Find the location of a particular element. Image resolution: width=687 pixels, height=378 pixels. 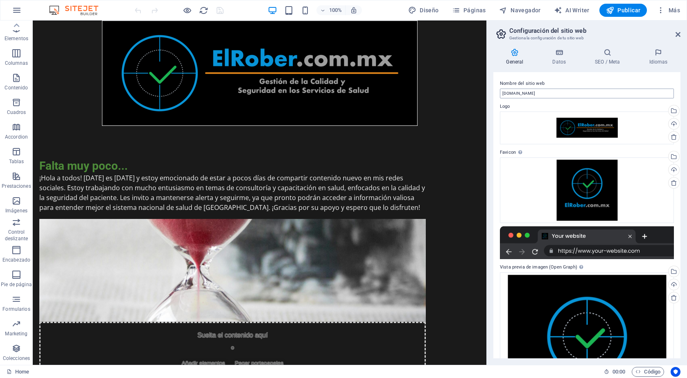

p: Accordion is located at coordinates (16, 137).